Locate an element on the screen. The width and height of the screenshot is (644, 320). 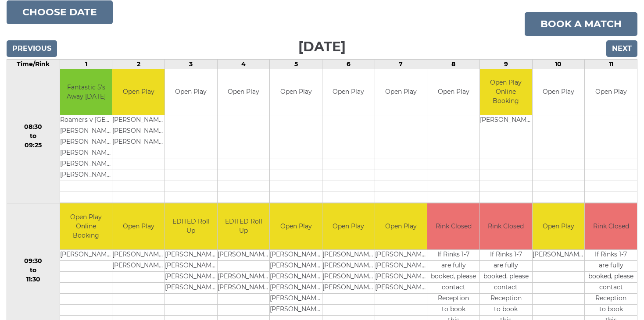
td: 4 is located at coordinates (244, 64).